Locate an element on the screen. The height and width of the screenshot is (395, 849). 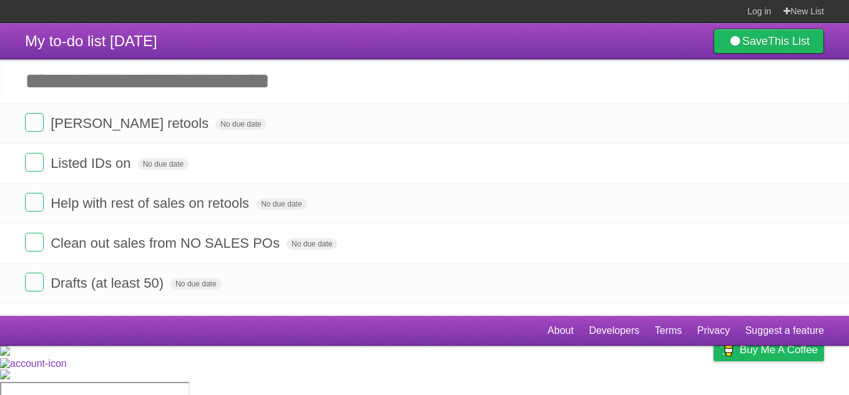
span: Listed IDs on is located at coordinates (92, 163).